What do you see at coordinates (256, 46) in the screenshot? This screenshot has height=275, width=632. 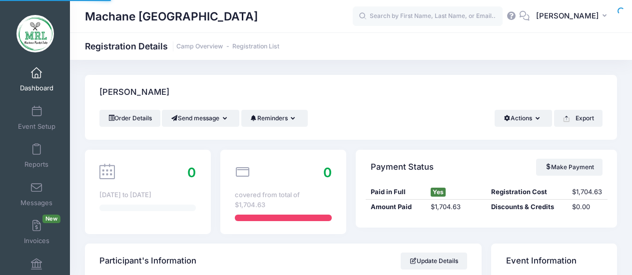 I see `a: Registration List` at bounding box center [256, 46].